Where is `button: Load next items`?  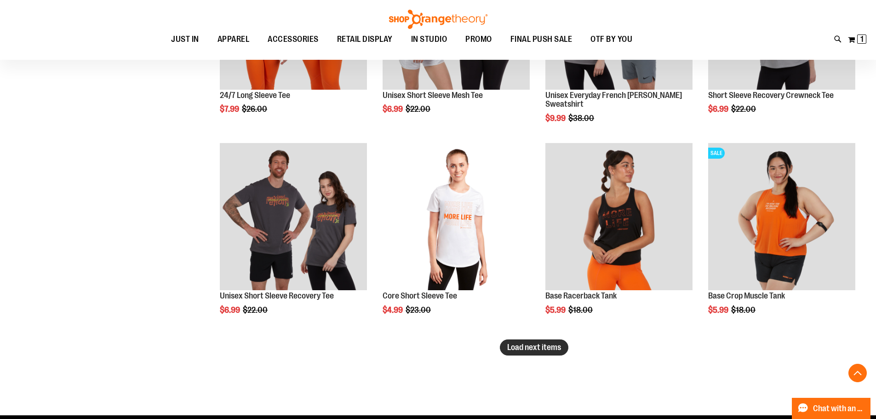
button: Load next items is located at coordinates (534, 347).